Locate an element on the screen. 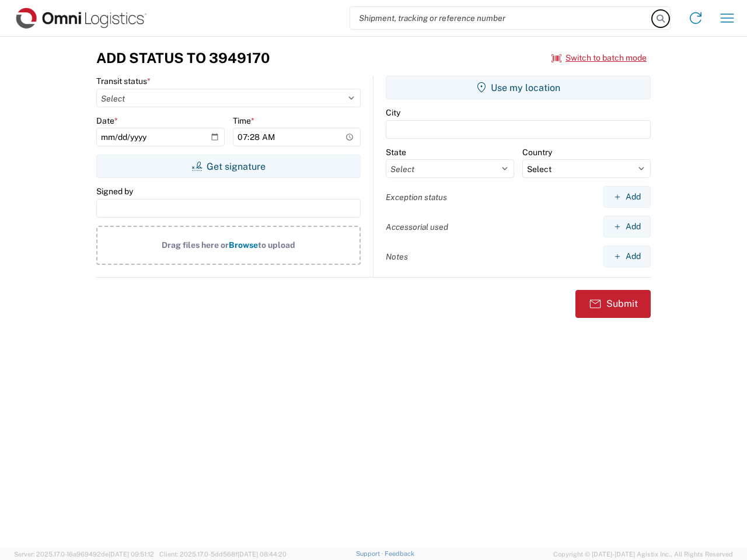  h3: Add Status to 3949170 is located at coordinates (182, 58).